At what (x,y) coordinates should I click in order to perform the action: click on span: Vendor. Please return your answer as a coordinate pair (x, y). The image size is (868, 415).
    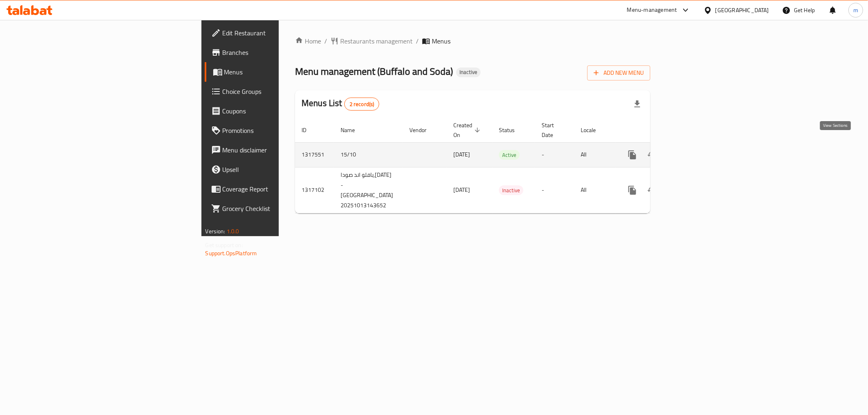
    Looking at the image, I should click on (423, 130).